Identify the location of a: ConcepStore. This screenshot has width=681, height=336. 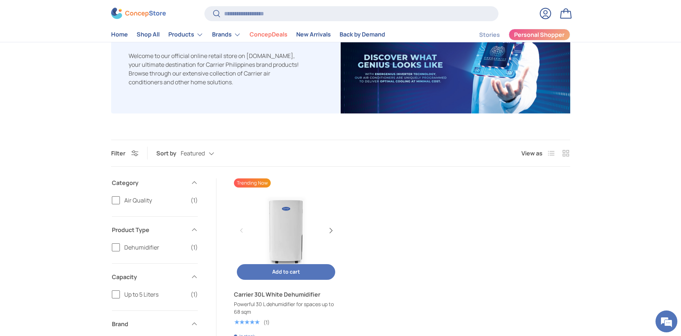
(138, 13).